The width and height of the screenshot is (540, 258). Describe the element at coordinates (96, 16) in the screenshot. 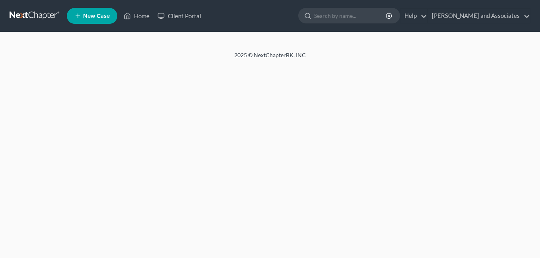

I see `span: New Case` at that location.